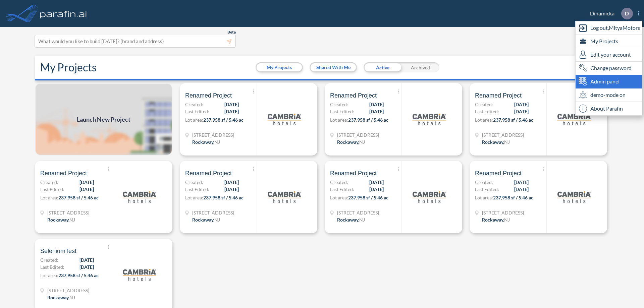 Image resolution: width=644 pixels, height=308 pixels. What do you see at coordinates (231, 32) in the screenshot?
I see `span: Beta` at bounding box center [231, 32].